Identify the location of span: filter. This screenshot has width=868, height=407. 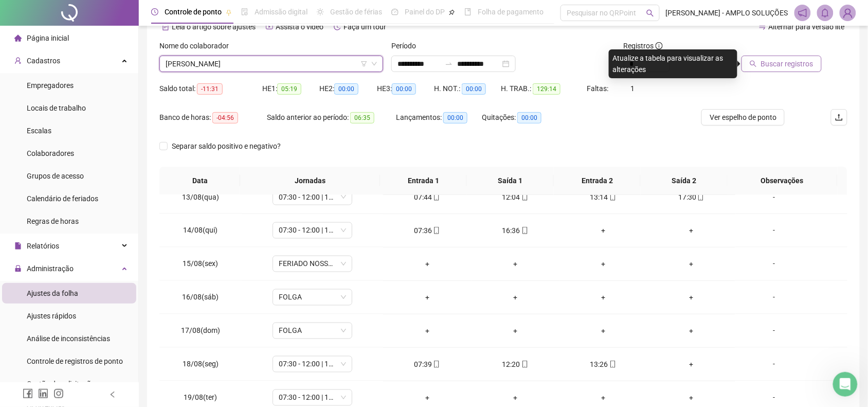
(364, 64).